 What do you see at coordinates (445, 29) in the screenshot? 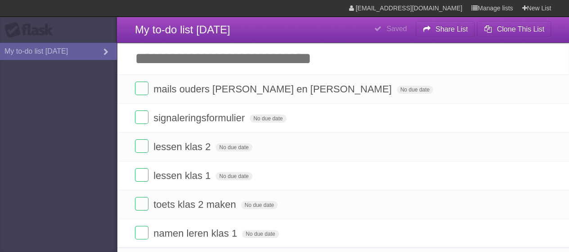
I see `button: Share List` at bounding box center [445, 29].